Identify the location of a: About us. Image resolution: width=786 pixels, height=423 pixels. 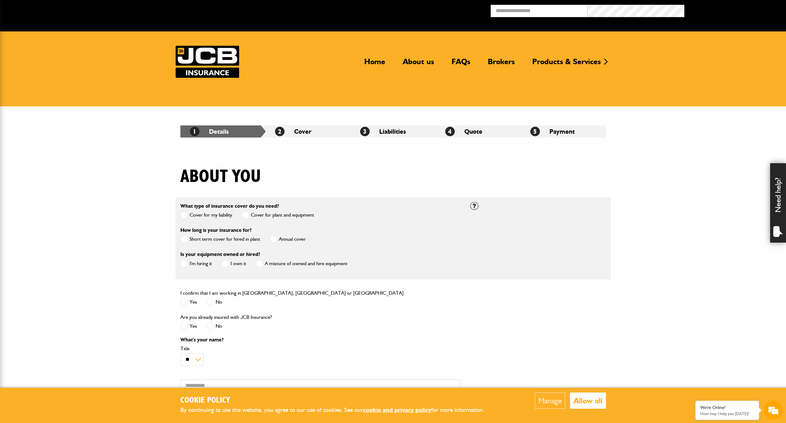
(418, 64).